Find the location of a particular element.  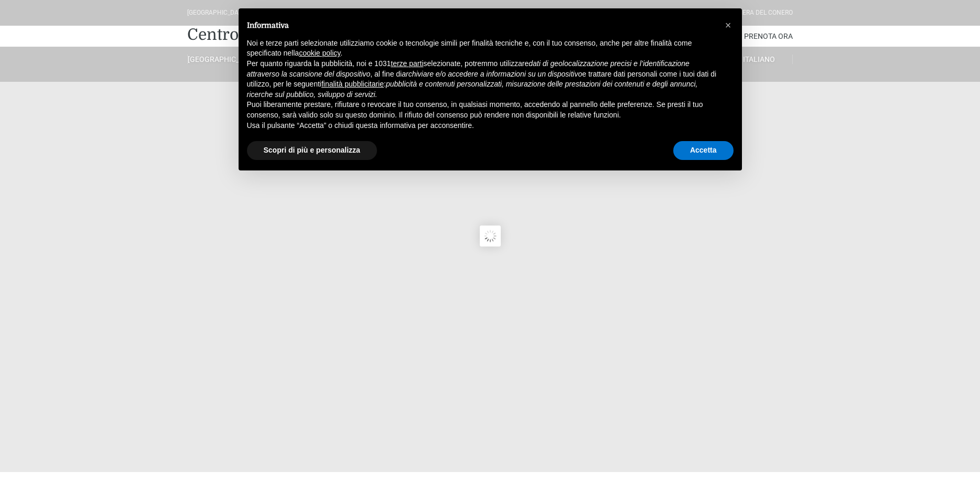

button: terze parti is located at coordinates (407, 64).